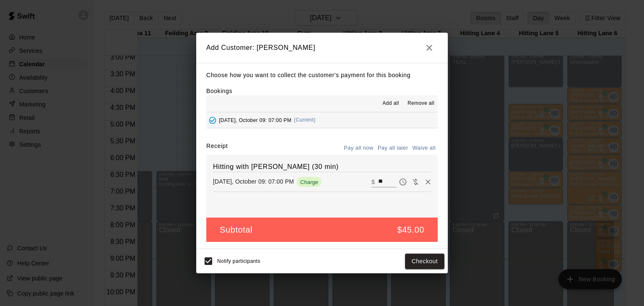 Image resolution: width=644 pixels, height=306 pixels. I want to click on label: Bookings, so click(219, 91).